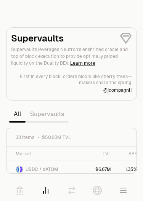  Describe the element at coordinates (71, 38) in the screenshot. I see `h2: Supervaults` at that location.